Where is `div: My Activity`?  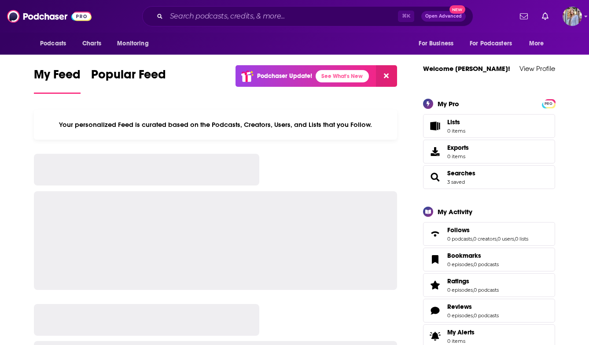
div: My Activity is located at coordinates (455, 211).